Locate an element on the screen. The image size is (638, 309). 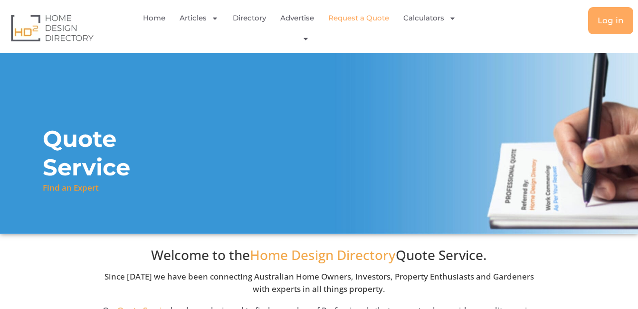
p: Find an Expert is located at coordinates (71, 188).